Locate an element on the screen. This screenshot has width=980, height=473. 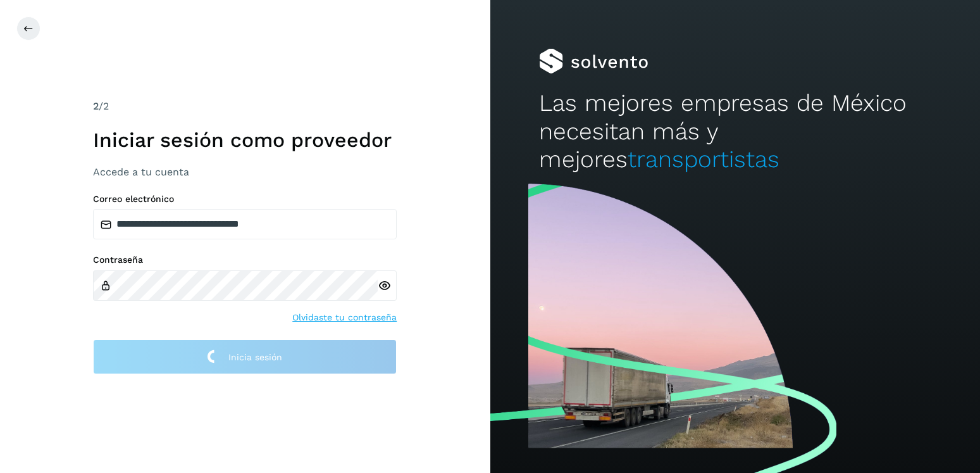
h3: Accede a tu cuenta is located at coordinates (245, 171).